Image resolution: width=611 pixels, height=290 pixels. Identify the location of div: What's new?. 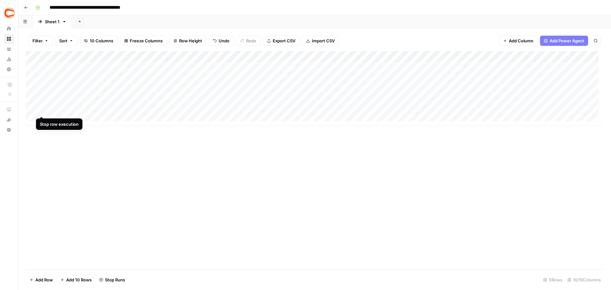
(9, 120).